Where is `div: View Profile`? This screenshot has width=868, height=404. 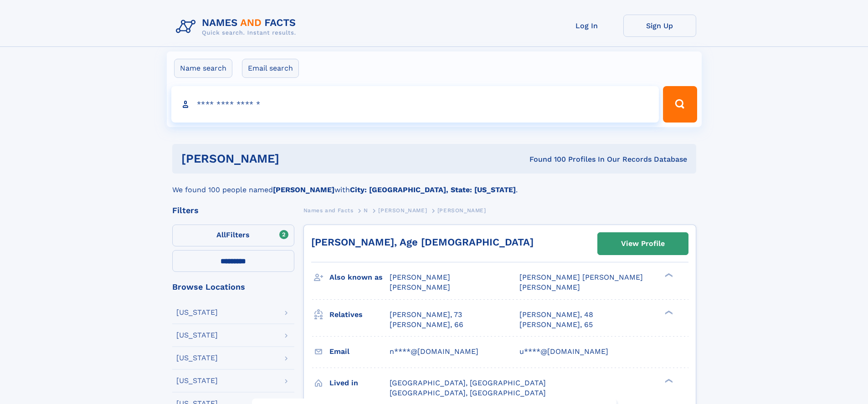
div: View Profile is located at coordinates (643, 244).